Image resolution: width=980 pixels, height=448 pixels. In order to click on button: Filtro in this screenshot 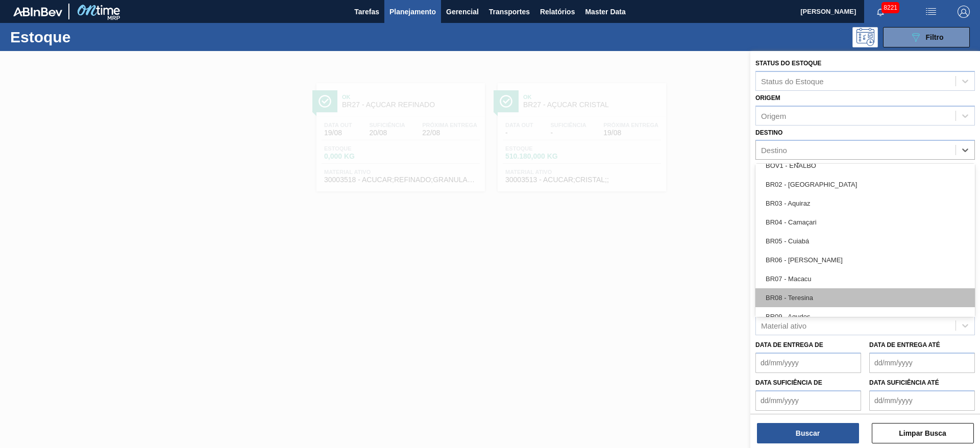, I will do `click(926, 37)`.